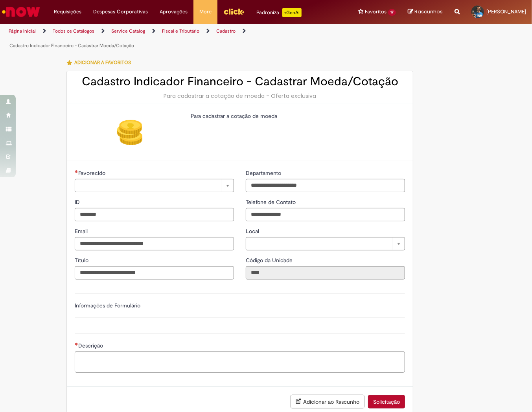  I want to click on a: Limpar campo Local, so click(325, 244).